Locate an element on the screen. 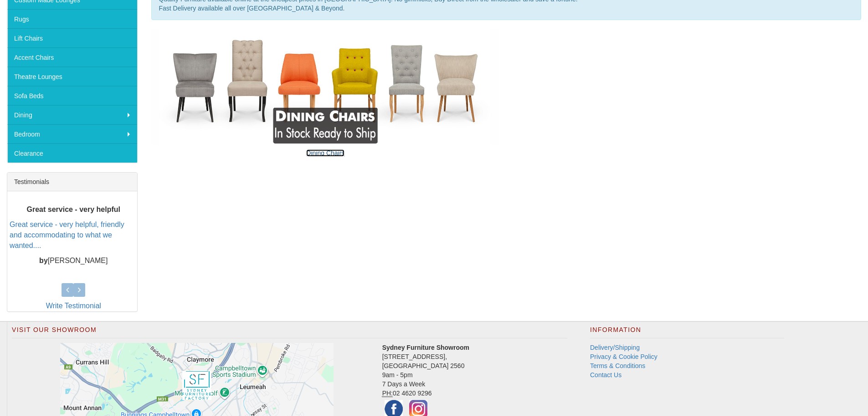  h2: Visit Our Showroom is located at coordinates (289, 332).